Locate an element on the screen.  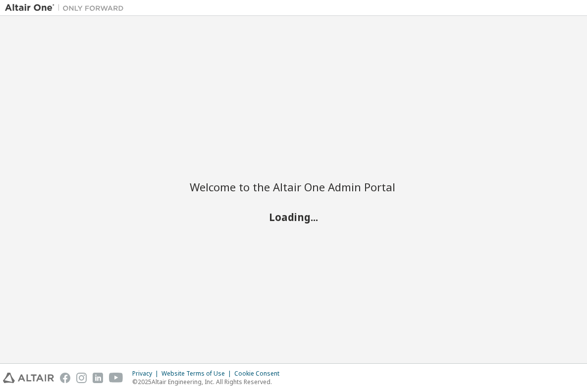
img: altair_logo.svg is located at coordinates (28, 377).